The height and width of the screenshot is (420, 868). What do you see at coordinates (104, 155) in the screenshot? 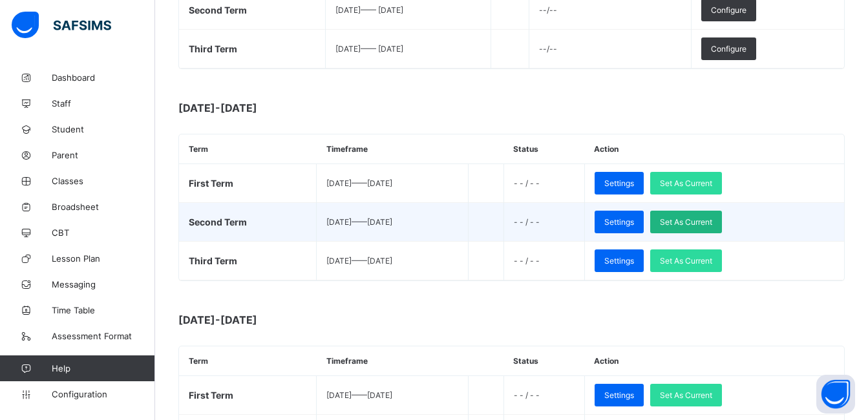
I see `span: Parent` at bounding box center [104, 155].